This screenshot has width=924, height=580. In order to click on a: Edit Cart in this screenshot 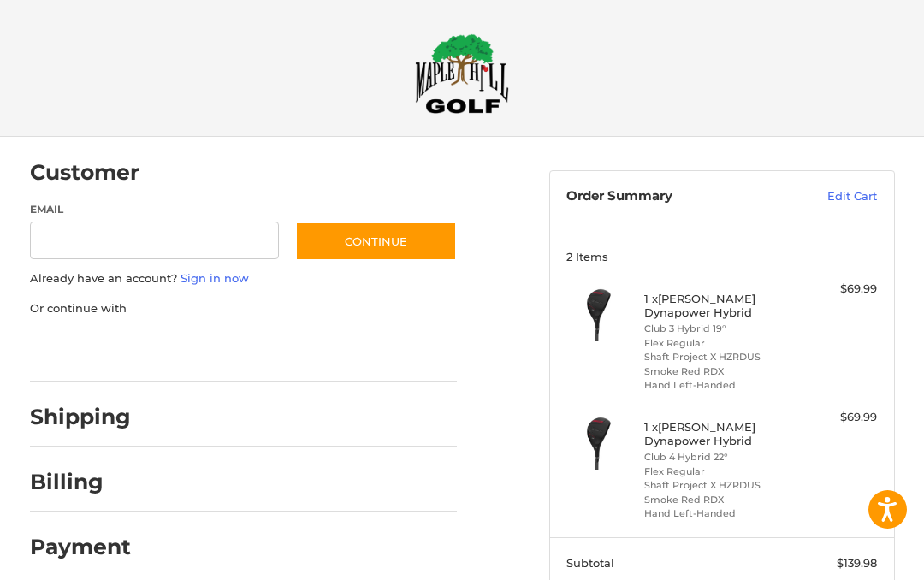, I will do `click(827, 197)`.